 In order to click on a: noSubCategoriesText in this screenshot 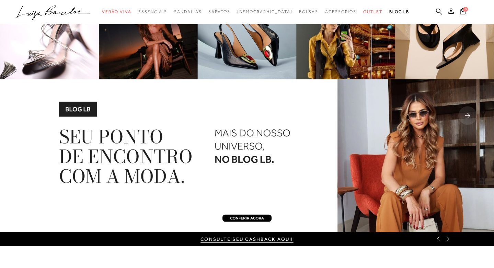, I will do `click(265, 12)`.